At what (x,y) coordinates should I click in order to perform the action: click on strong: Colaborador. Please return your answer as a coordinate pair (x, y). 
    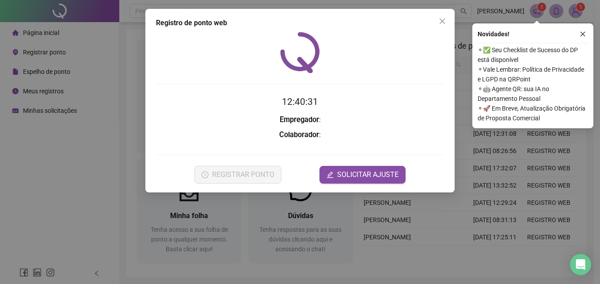
    Looking at the image, I should click on (299, 134).